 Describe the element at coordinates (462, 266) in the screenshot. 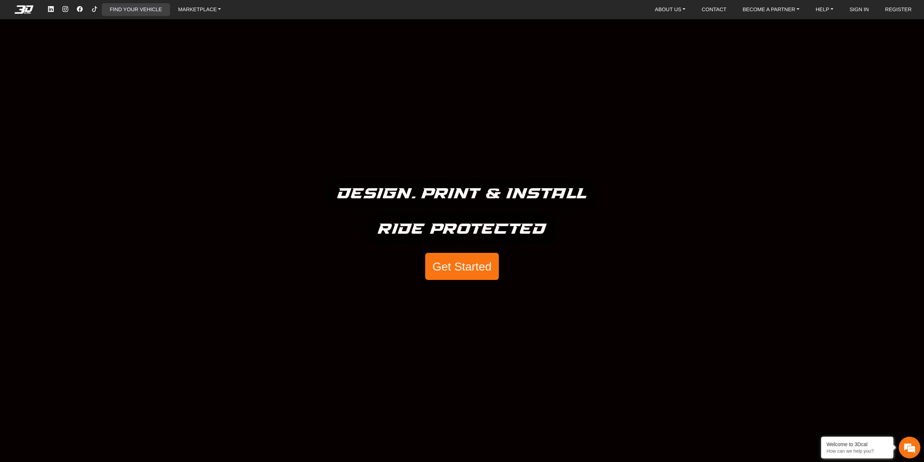

I see `button: Get Started` at that location.